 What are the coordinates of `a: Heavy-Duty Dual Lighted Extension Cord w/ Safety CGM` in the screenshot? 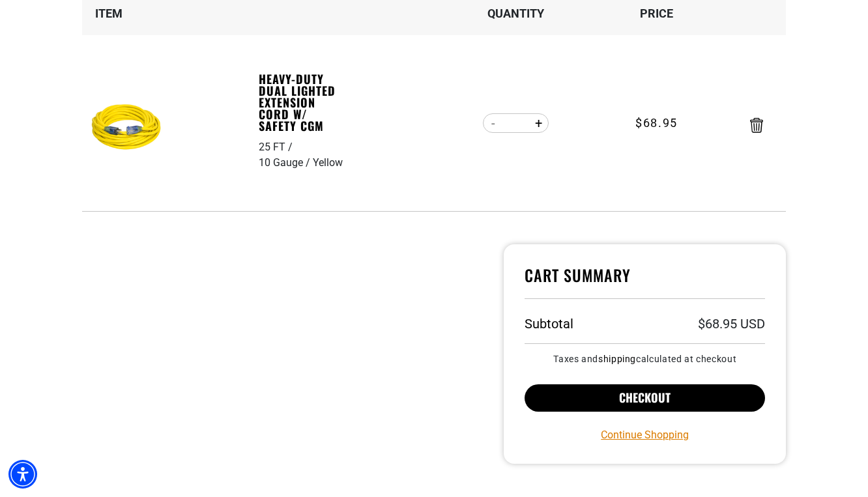 It's located at (303, 103).